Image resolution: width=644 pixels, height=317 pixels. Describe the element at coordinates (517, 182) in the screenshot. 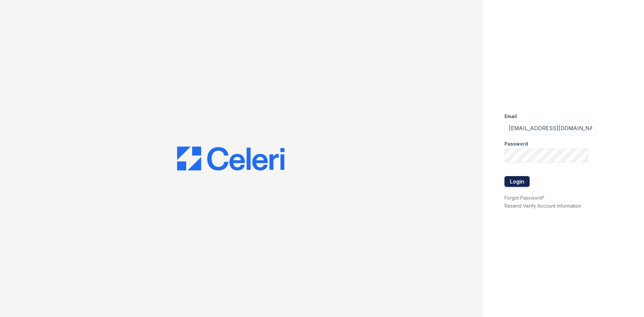

I see `button: Login` at that location.